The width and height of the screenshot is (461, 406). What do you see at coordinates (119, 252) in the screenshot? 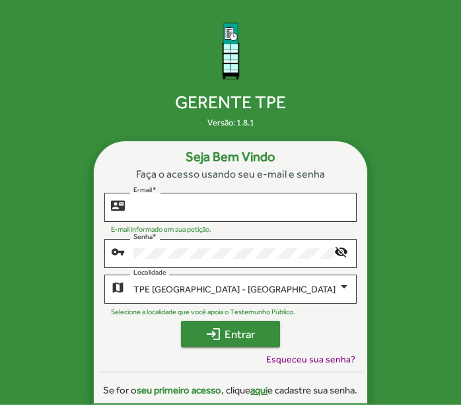
I see `mat-icon: vpn_key` at bounding box center [119, 252].